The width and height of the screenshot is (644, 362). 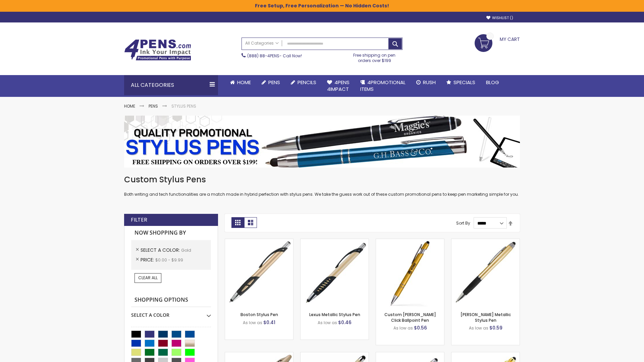 What do you see at coordinates (148, 260) in the screenshot?
I see `span: Price` at bounding box center [148, 260].